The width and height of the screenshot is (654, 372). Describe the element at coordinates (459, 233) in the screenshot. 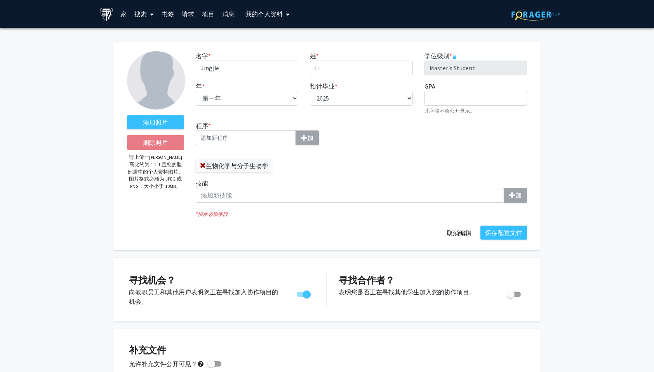

I see `button: 取消编辑` at that location.